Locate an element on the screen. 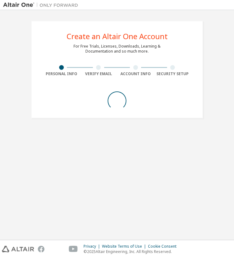  div: Verify Email is located at coordinates (99, 74).